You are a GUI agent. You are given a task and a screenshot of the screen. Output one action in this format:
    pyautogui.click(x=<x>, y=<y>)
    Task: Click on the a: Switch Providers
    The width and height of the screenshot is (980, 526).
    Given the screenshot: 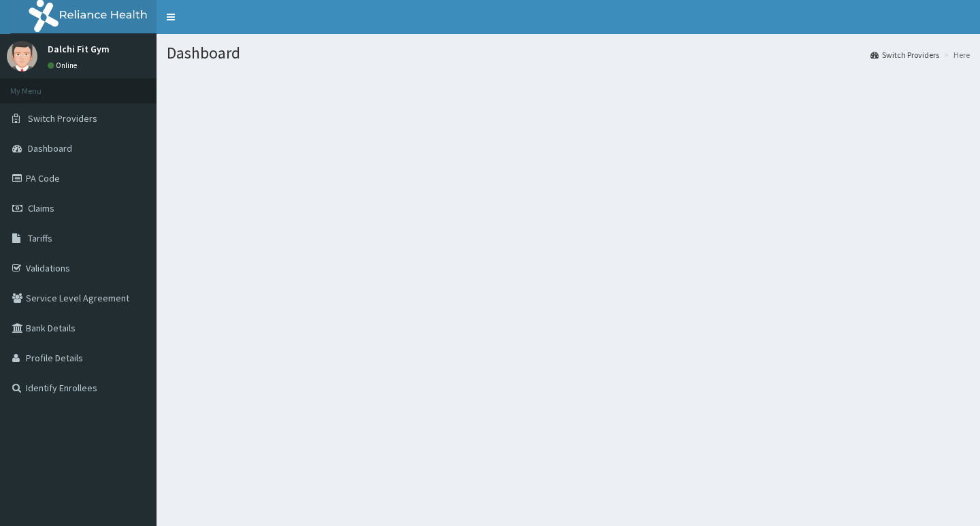 What is the action you would take?
    pyautogui.click(x=905, y=55)
    